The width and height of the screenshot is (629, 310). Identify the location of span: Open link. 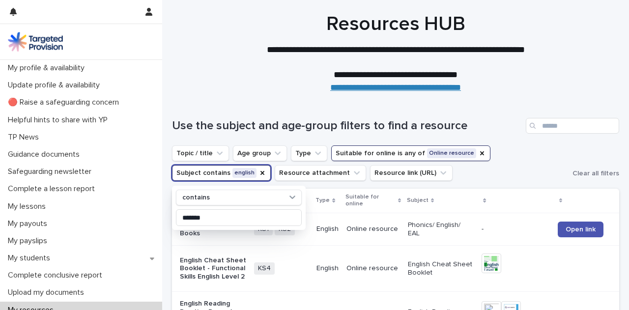
(580, 229).